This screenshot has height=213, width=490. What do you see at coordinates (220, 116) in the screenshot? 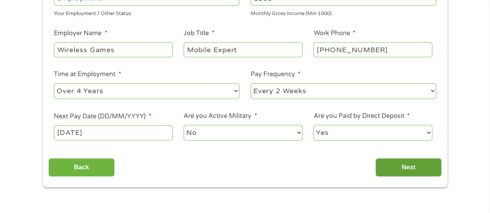
I see `label: Are you Active Military` at bounding box center [220, 116].